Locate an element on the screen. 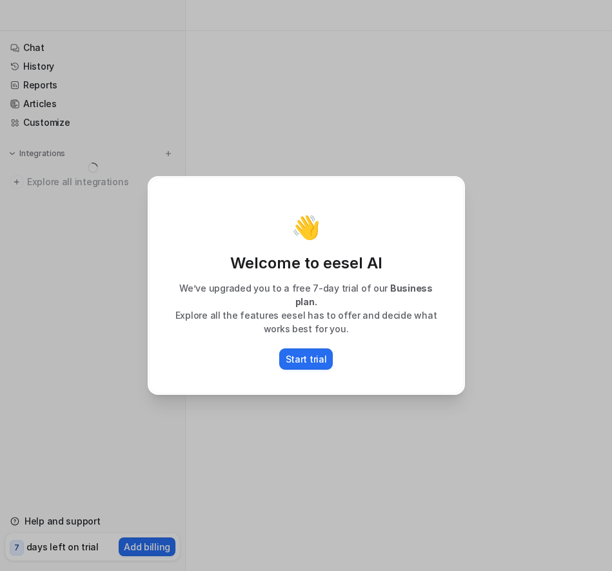  p: Start trial is located at coordinates (307, 359).